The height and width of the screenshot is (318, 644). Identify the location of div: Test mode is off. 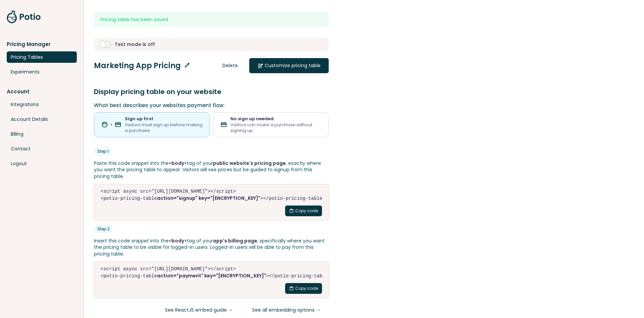
(135, 44).